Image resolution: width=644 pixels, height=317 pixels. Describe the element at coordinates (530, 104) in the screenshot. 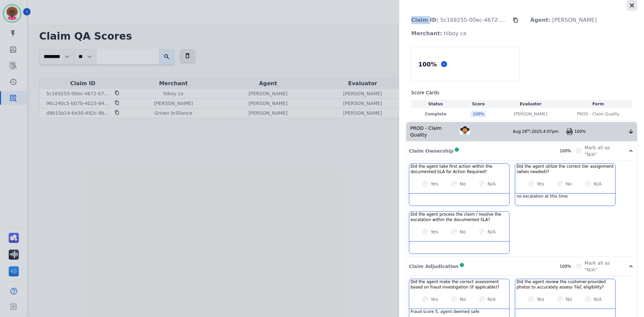

I see `th: Evaluator` at that location.